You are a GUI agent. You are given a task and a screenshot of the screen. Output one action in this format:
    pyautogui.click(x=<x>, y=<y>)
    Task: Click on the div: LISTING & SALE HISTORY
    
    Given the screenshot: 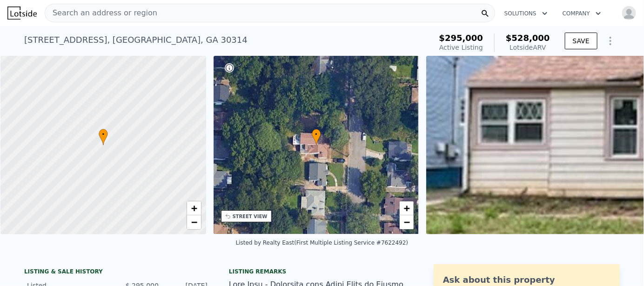 What is the action you would take?
    pyautogui.click(x=117, y=273)
    